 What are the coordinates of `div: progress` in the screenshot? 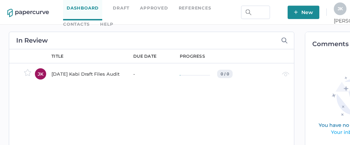 It's located at (192, 56).